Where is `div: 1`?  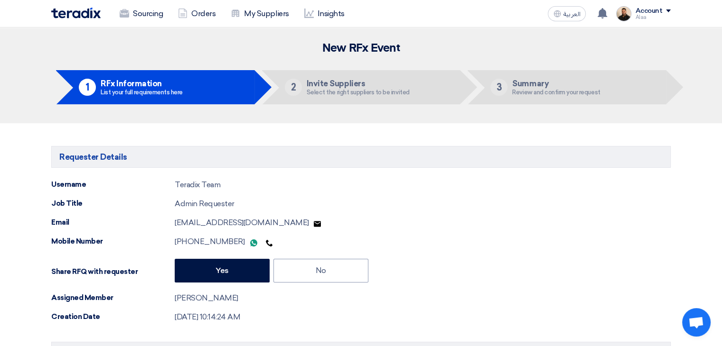
div: 1 is located at coordinates (87, 87).